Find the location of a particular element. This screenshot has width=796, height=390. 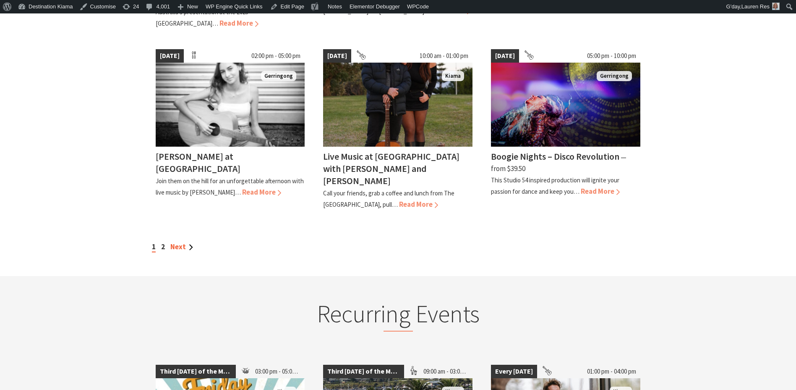

h4: Boogie Nights – Disco Revolution is located at coordinates (555, 156).